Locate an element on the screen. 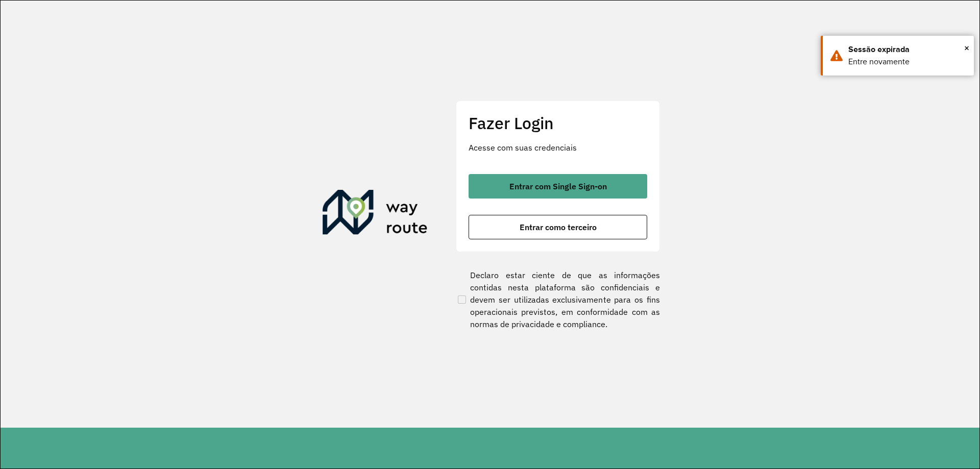 This screenshot has width=980, height=469. button: Close is located at coordinates (967, 48).